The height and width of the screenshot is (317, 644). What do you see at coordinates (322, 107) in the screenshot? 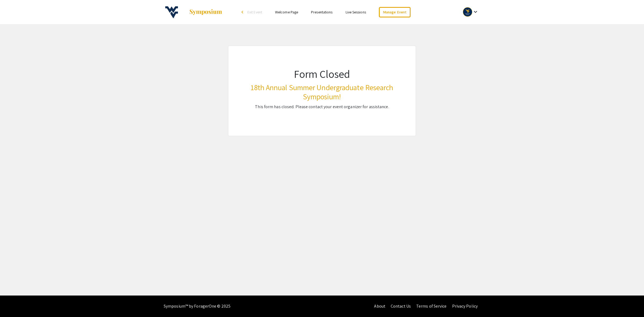
I see `p: This form has closed. Please contact your event organizer for assistance.` at bounding box center [322, 107].